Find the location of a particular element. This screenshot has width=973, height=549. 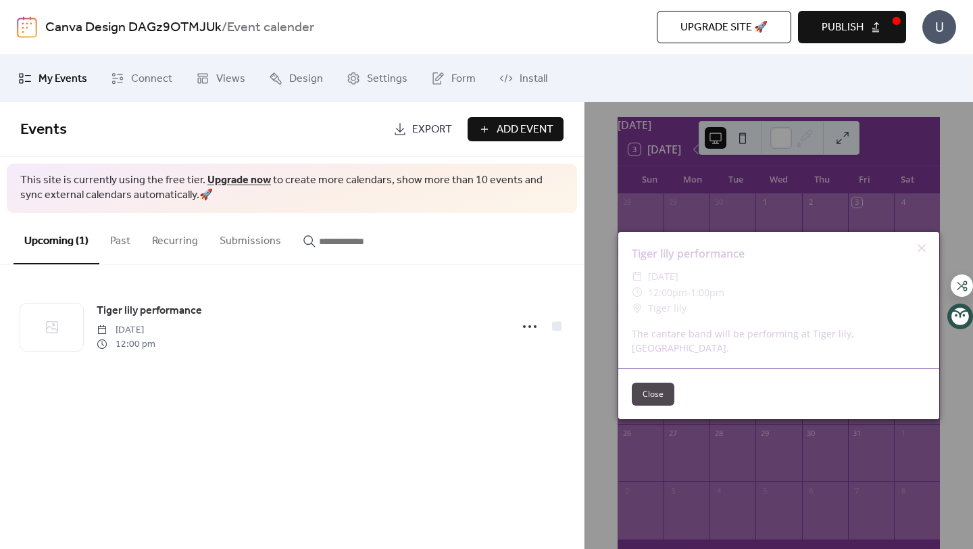

span: Form is located at coordinates (464, 79).